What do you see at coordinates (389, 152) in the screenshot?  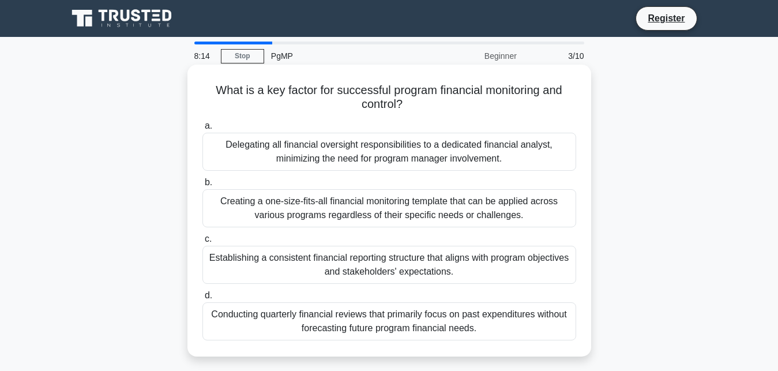 I see `div: Delegating all financial oversight responsibilities to a dedicated financial analyst, minimizing ...` at bounding box center [389, 152].